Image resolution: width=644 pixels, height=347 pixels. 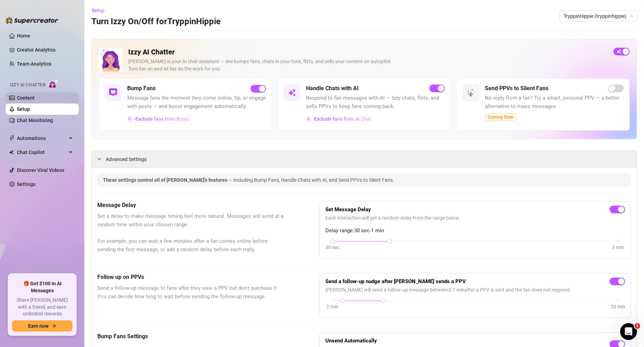 What do you see at coordinates (12, 138) in the screenshot?
I see `span: thunderbolt` at bounding box center [12, 138].